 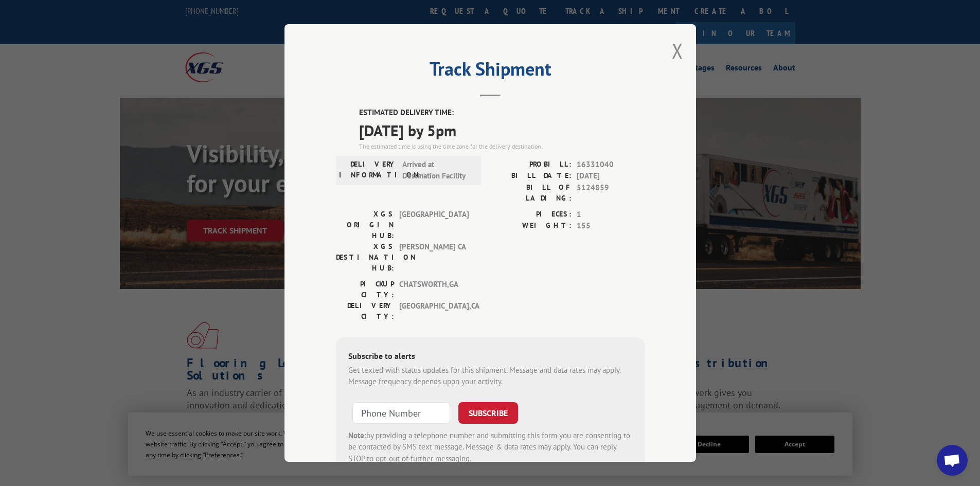 I want to click on div: by providing a telephone number and submitting this form you are consenting to be contacted by SM..., so click(x=490, y=447).